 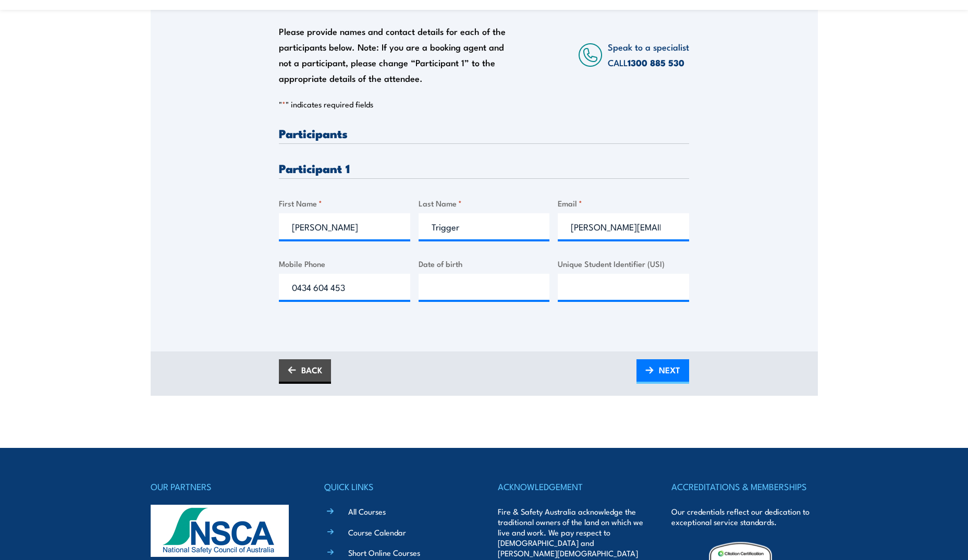 I want to click on h4: ACCREDITATIONS & MEMBERSHIPS, so click(x=745, y=486).